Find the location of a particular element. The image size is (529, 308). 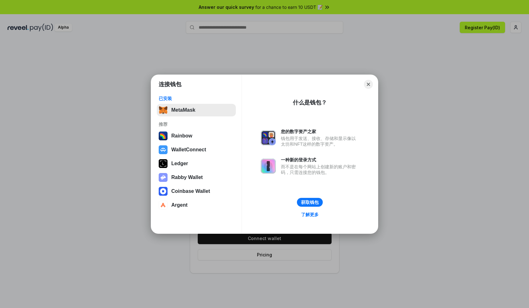

a: 了解更多 is located at coordinates (310, 215).